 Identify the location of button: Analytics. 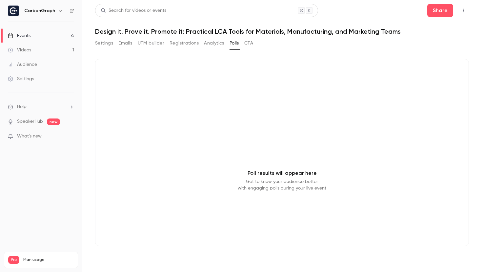
(214, 43).